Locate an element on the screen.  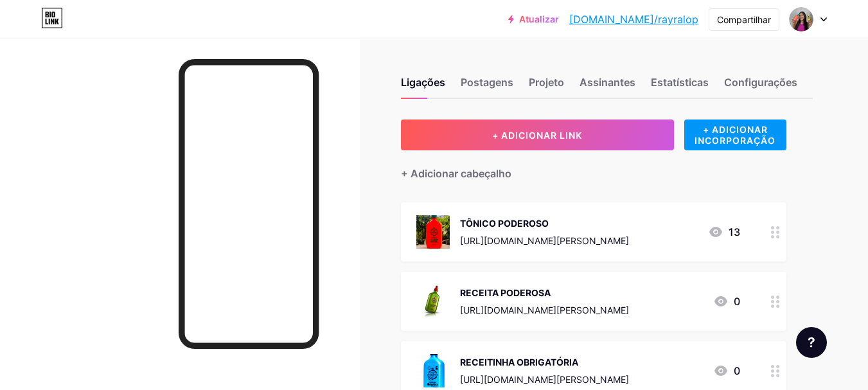
font: + Adicionar cabeçalho is located at coordinates (457, 173).